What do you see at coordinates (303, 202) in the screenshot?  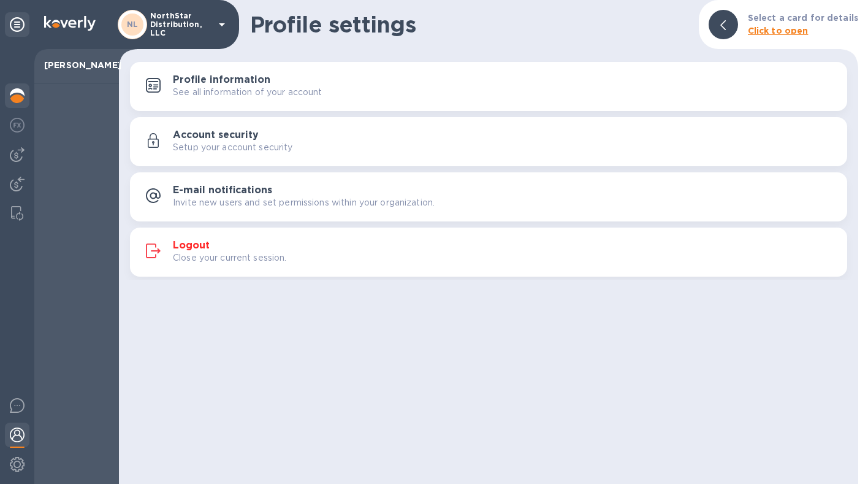 I see `p: Invite new users and set permissions within your organization.` at bounding box center [303, 202].